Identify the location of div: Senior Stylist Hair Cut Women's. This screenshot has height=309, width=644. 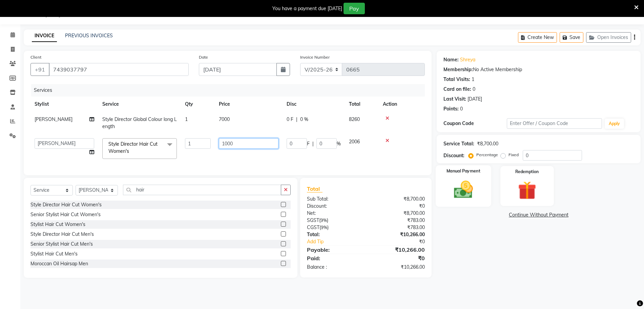
(65, 215).